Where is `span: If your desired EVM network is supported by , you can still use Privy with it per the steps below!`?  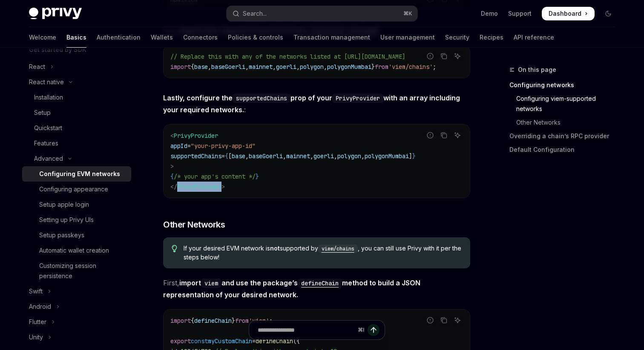
span: If your desired EVM network is supported by , you can still use Privy with it per the steps below! is located at coordinates (322, 253).